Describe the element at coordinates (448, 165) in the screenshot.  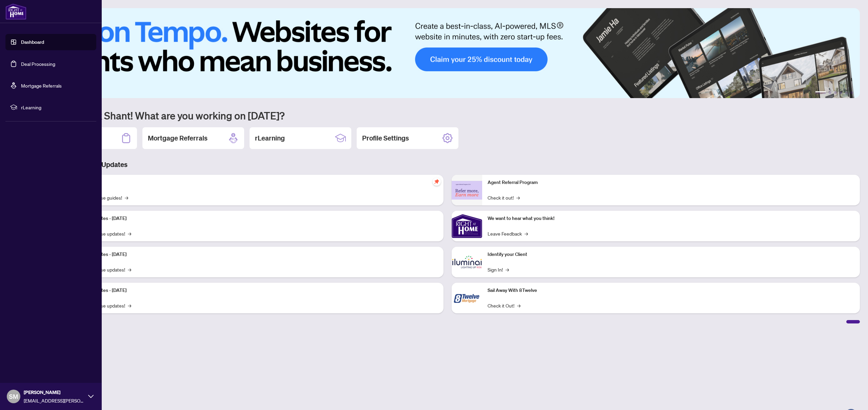
I see `h3: Brokerage & Industry Updates` at that location.